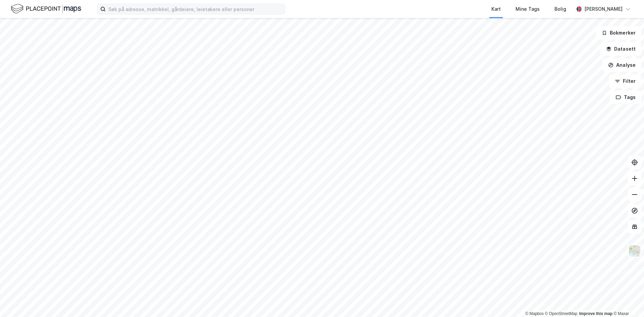 The image size is (644, 317). What do you see at coordinates (534, 313) in the screenshot?
I see `a: Mapbox` at bounding box center [534, 313].